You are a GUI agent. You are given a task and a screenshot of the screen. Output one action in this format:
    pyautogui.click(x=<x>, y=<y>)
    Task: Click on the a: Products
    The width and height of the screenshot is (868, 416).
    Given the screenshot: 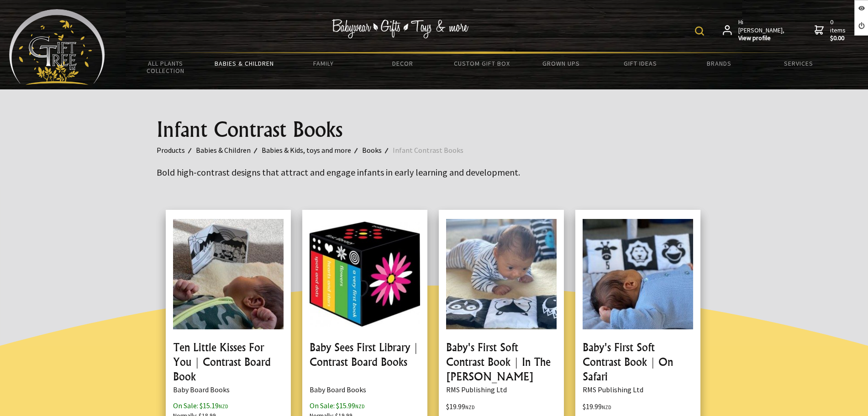 What is the action you would take?
    pyautogui.click(x=176, y=150)
    